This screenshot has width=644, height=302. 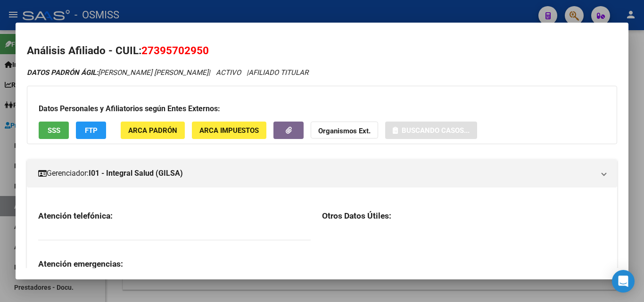 What do you see at coordinates (322, 51) in the screenshot?
I see `h2: Análisis Afiliado - CUIL:` at bounding box center [322, 51].